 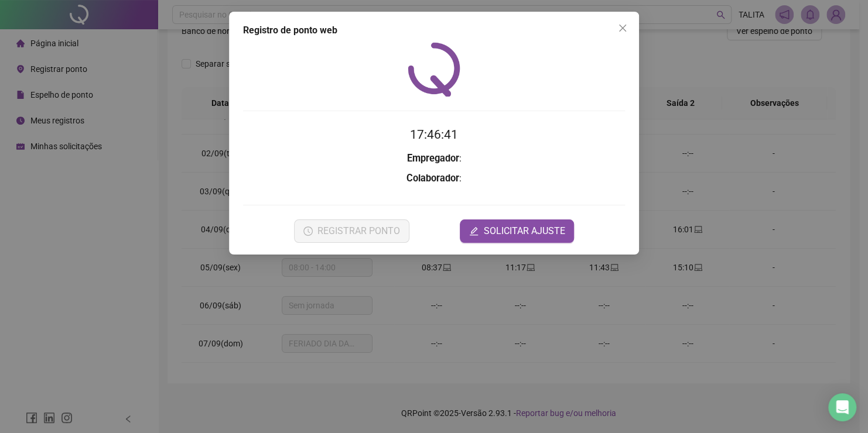 I want to click on div: Open Intercom Messenger, so click(x=842, y=407).